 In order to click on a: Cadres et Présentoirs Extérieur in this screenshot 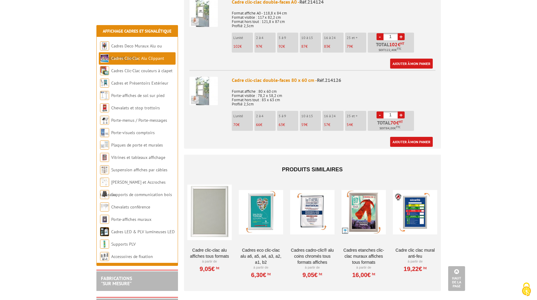, I will do `click(140, 83)`.